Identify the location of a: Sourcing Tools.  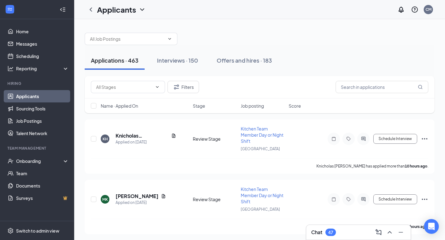
(42, 109).